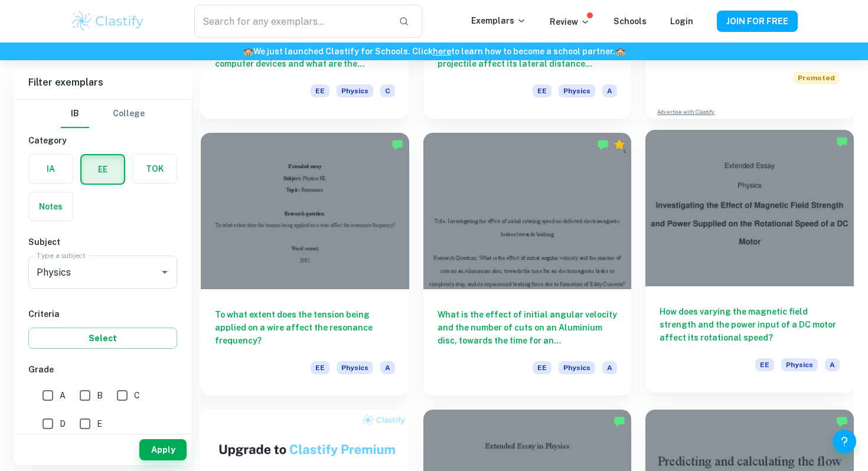  What do you see at coordinates (434, 52) in the screenshot?
I see `h6: We just launched Clastify for Schools. Click to learn how to become a school partner.` at bounding box center [434, 52].